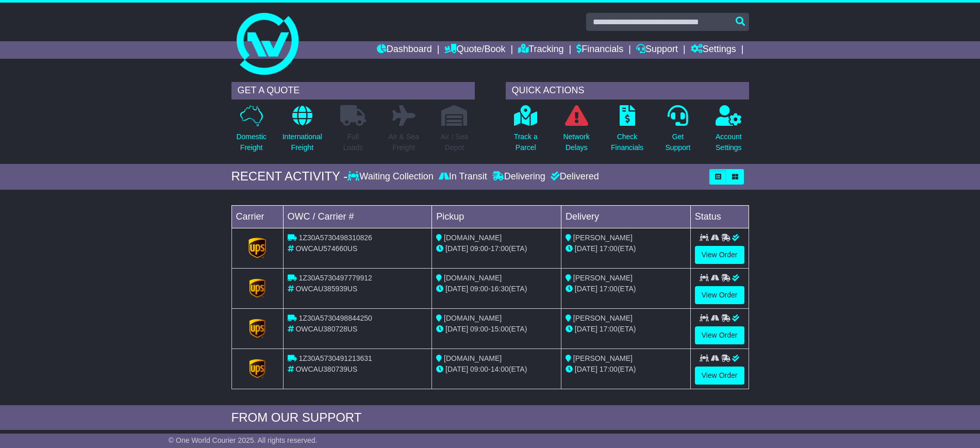  I want to click on div: Delivering, so click(519, 177).